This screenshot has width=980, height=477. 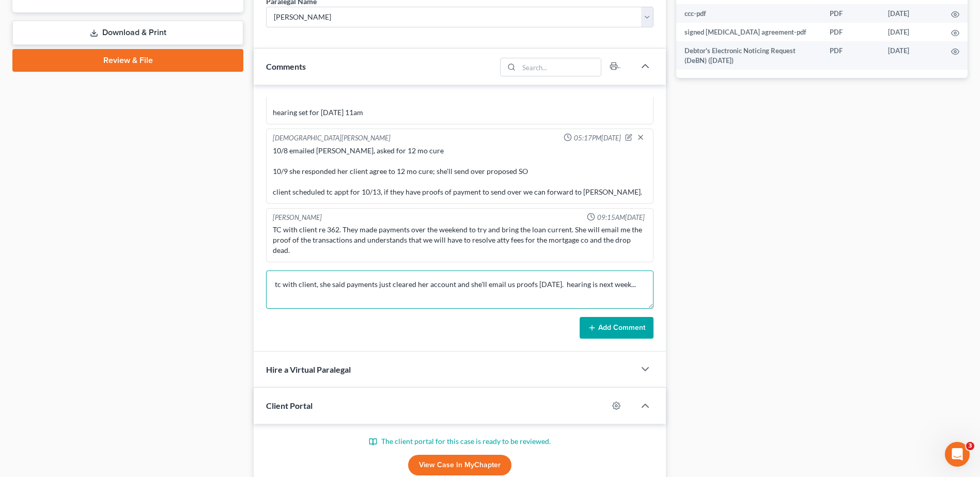 What do you see at coordinates (128, 32) in the screenshot?
I see `a: Download & Print` at bounding box center [128, 32].